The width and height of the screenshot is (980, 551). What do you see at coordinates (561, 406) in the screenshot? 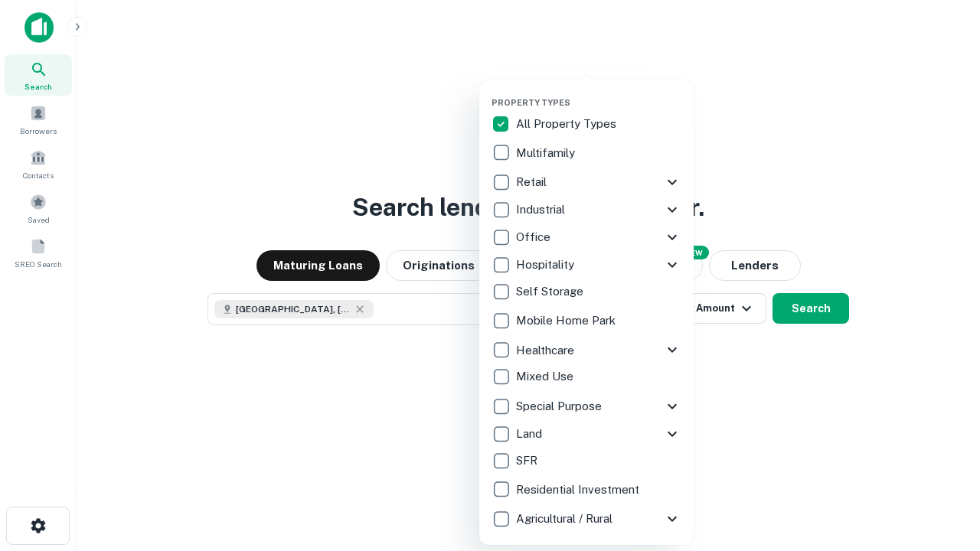
I see `p: Special Purpose` at bounding box center [561, 406].